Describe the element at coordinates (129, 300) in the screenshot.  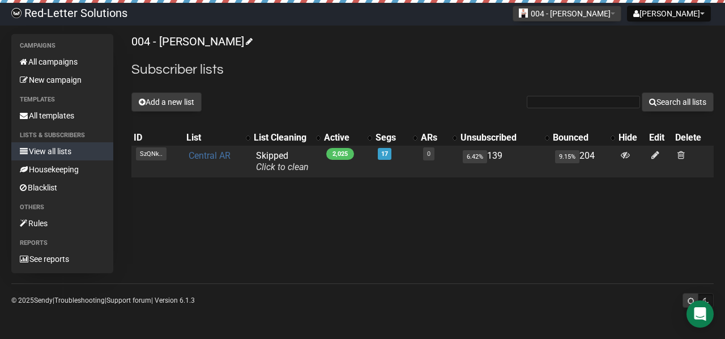
I see `a: Support forum` at that location.